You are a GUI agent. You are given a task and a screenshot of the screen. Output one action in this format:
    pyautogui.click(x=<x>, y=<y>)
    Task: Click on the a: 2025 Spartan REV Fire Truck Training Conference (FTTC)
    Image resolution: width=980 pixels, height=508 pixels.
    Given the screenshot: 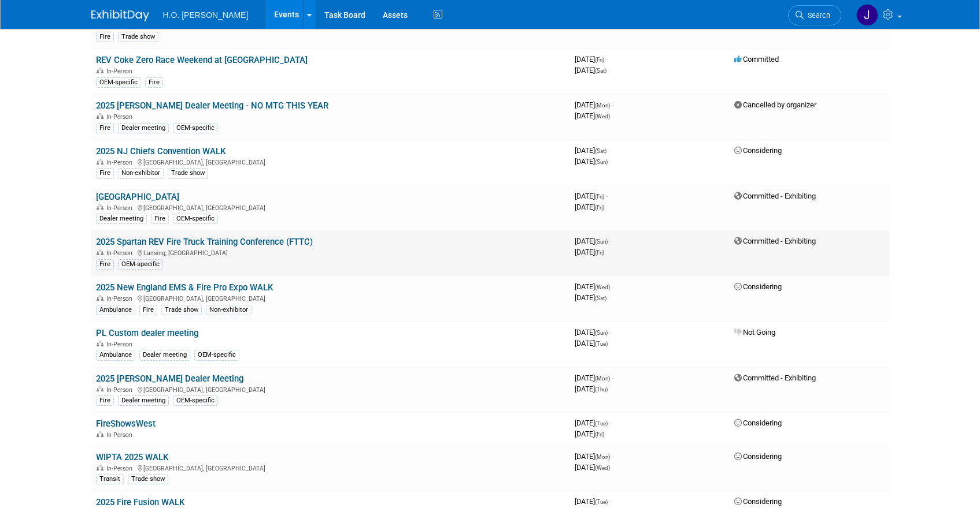 What is the action you would take?
    pyautogui.click(x=204, y=242)
    